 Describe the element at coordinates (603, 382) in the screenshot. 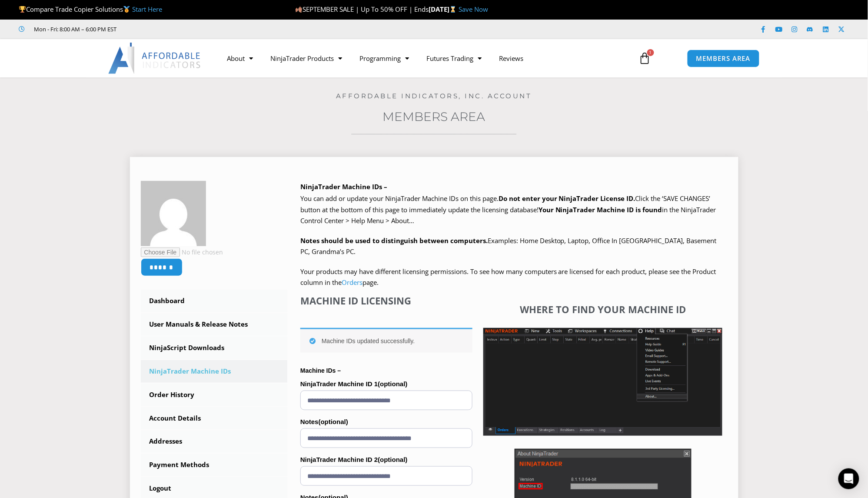

I see `img: Screenshot 2025-01-17 1155544 | Affordable Indicators – NinjaTrader` at that location.